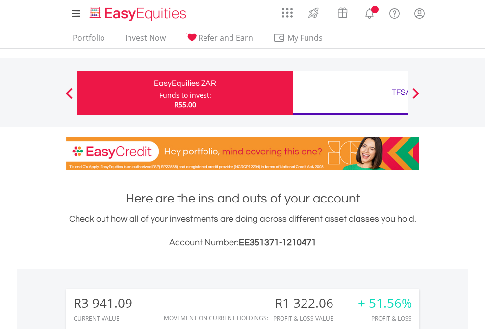 This screenshot has height=329, width=485. I want to click on span: R55.00, so click(185, 105).